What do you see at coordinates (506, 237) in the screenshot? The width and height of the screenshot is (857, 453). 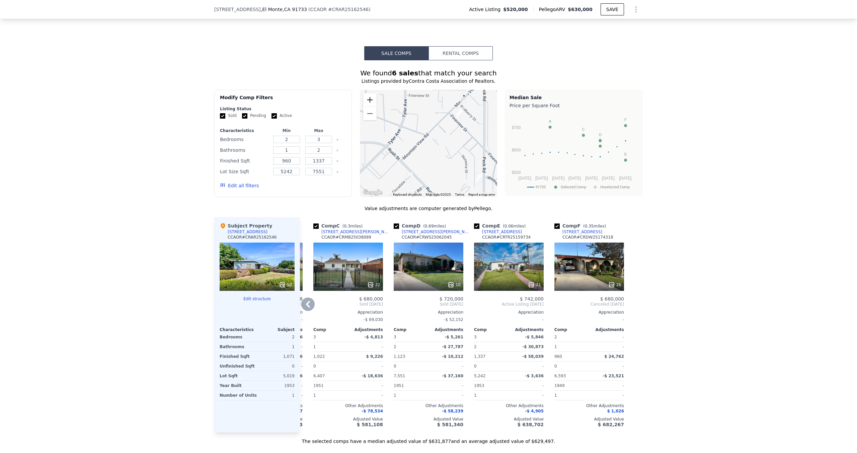 I see `div: CCAOR # CRTR25159734` at bounding box center [506, 237].